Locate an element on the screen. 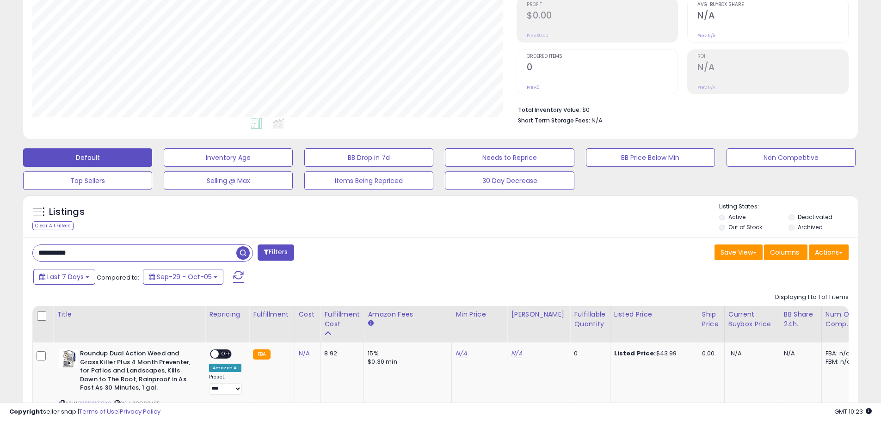 The width and height of the screenshot is (881, 421). h2: $0.00 is located at coordinates (602, 16).